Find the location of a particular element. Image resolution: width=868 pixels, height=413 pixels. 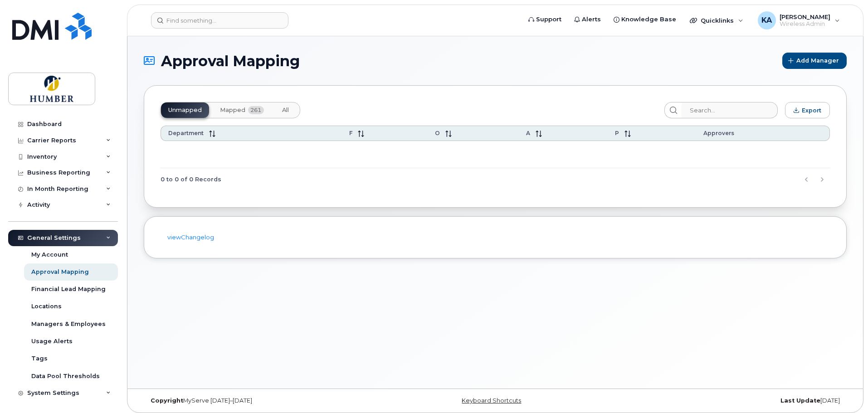

a: Add Manager is located at coordinates (815, 61).